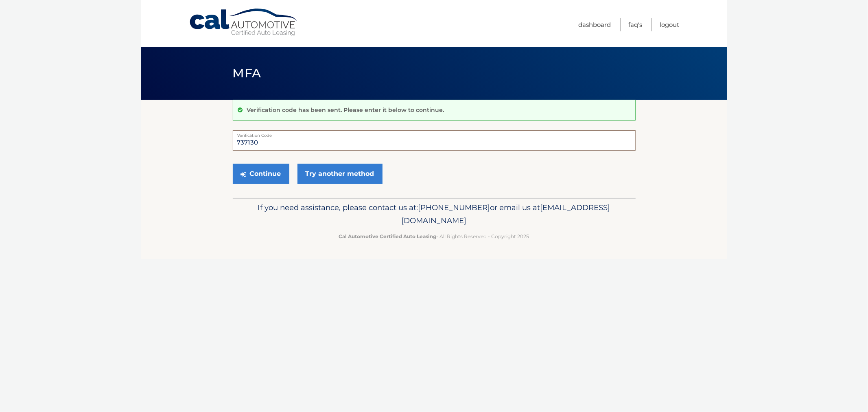  What do you see at coordinates (434, 133) in the screenshot?
I see `label: Verification Code` at bounding box center [434, 133].